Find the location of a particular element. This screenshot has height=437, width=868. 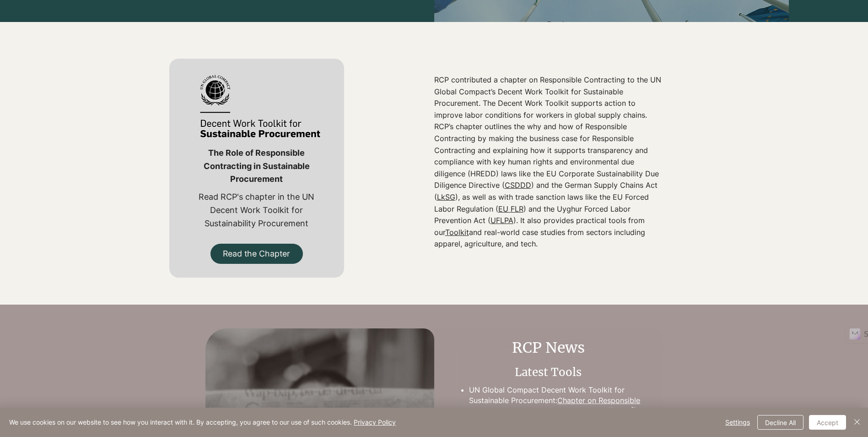

a: UFLPA is located at coordinates (501, 220).